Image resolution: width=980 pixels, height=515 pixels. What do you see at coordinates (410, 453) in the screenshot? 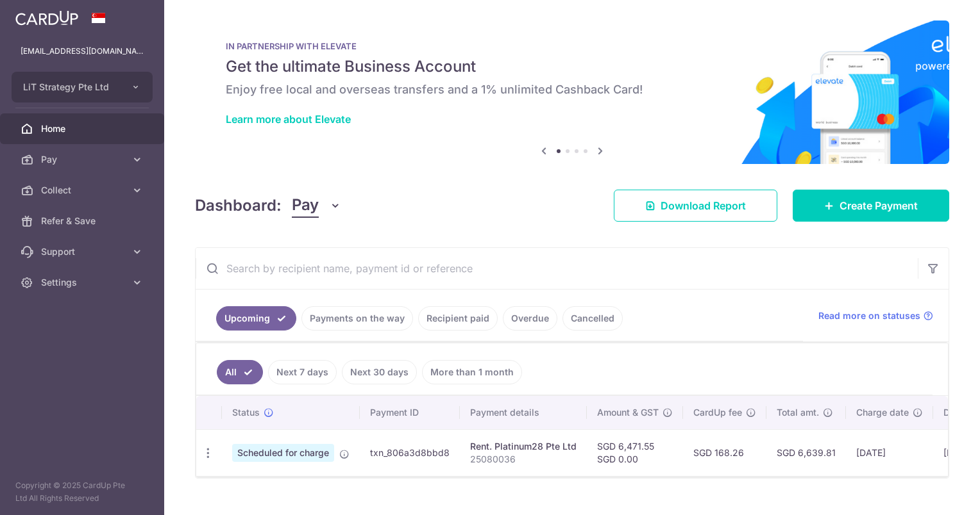
I see `td: txn_806a3d8bbd8` at bounding box center [410, 453].